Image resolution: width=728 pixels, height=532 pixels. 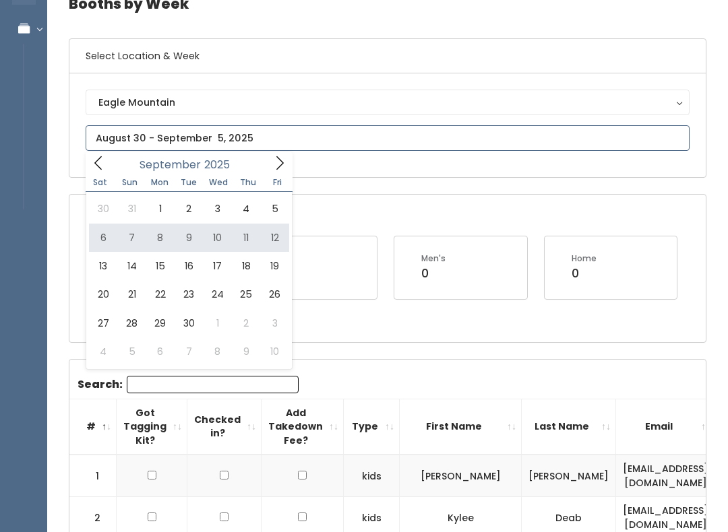 What do you see at coordinates (246, 352) in the screenshot?
I see `span: October 9, 2025` at bounding box center [246, 352].